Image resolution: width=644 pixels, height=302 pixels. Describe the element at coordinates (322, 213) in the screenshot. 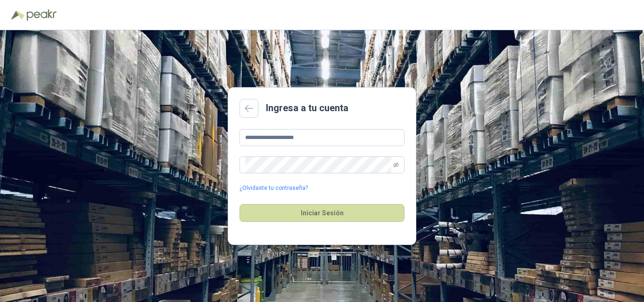

I see `button: Iniciar Sesión` at that location.